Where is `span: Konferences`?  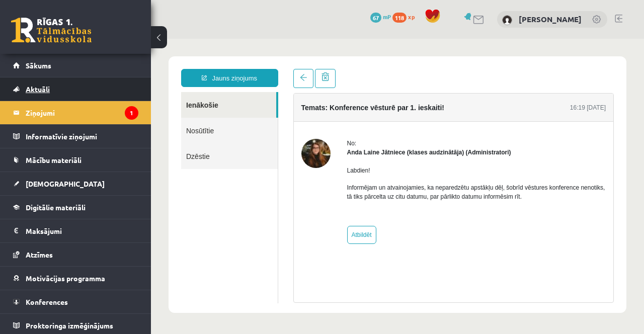 span: Konferences is located at coordinates (47, 302).